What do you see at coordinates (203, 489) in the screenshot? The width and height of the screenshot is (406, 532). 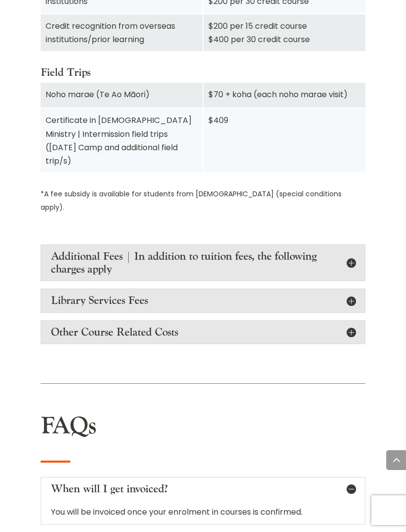 I see `h5: When will I get invoiced?` at bounding box center [203, 489].